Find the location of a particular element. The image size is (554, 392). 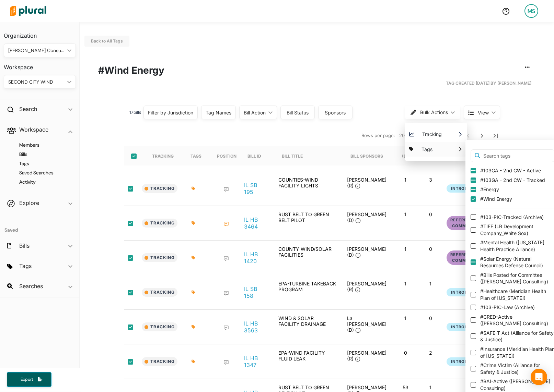

p: 53 is located at coordinates (405, 387).